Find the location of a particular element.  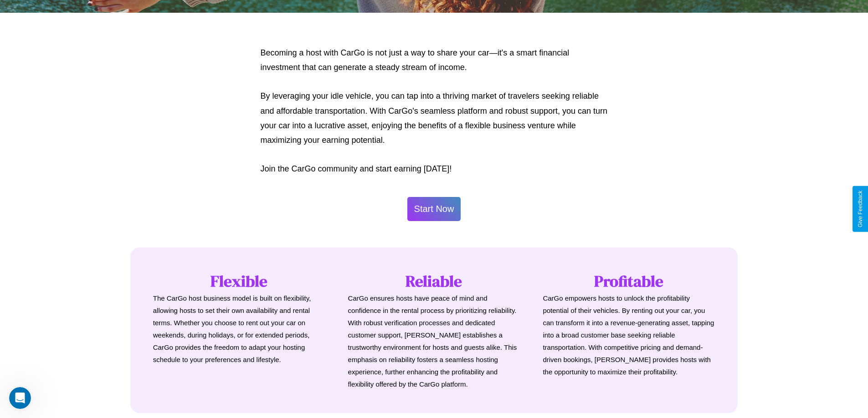

h1: Flexible is located at coordinates (240, 281).